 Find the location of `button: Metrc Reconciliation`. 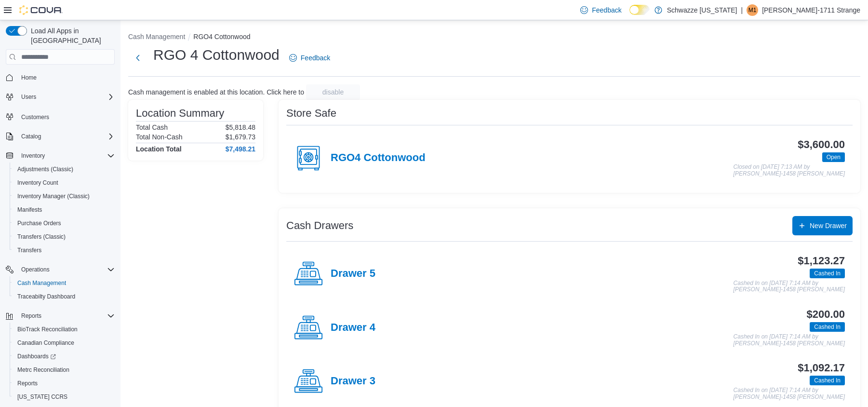

button: Metrc Reconciliation is located at coordinates (64, 370).